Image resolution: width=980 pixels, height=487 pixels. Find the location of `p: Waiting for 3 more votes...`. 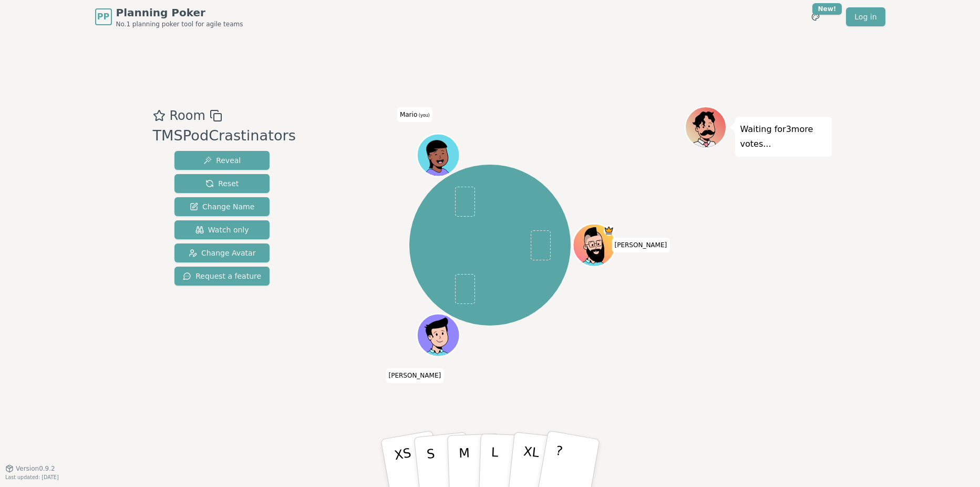

p: Waiting for 3 more votes... is located at coordinates (784, 137).